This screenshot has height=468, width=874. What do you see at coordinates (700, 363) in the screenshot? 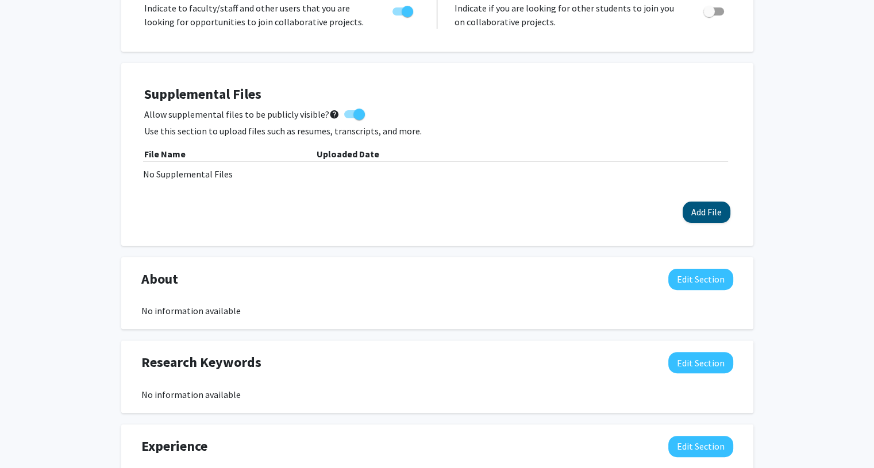
I see `button: Edit Research Keywords` at bounding box center [700, 363].